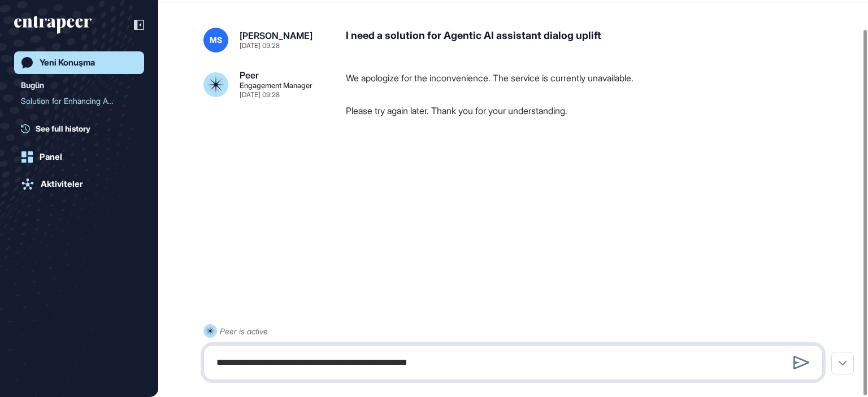 Image resolution: width=868 pixels, height=397 pixels. I want to click on div: Bugün, so click(33, 85).